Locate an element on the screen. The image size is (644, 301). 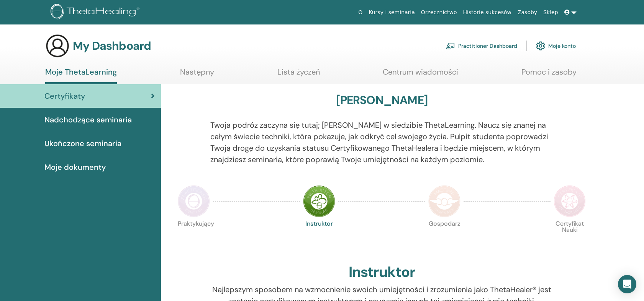
a: Lista życzeń is located at coordinates (299, 75).